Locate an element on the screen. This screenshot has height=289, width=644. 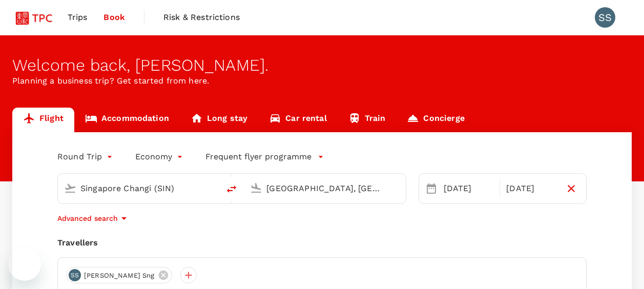
p: Planning a business trip? Get started from here. is located at coordinates (322, 81).